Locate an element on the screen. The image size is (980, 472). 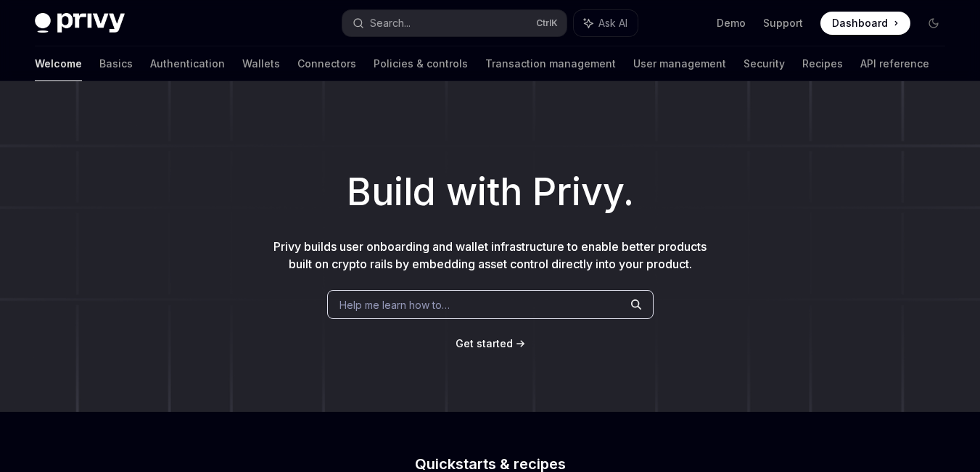
h2: Quickstarts & recipes is located at coordinates (491, 464).